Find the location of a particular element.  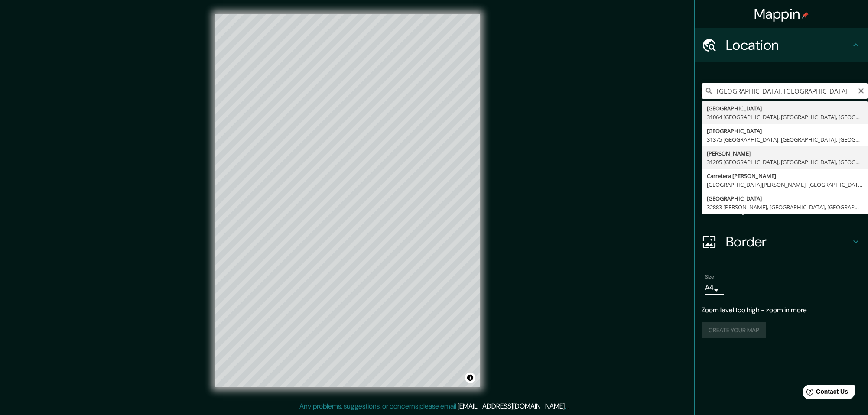

h4: Location is located at coordinates (788, 45).